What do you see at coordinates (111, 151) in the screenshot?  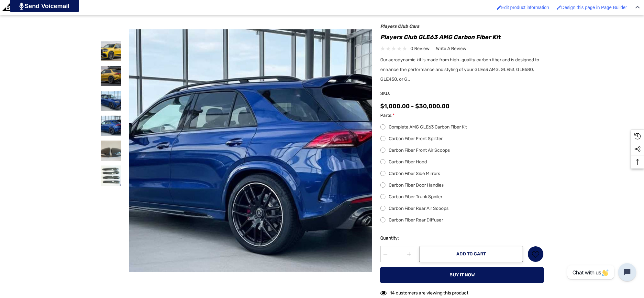 I see `img: GLE63 AMG Carbon Fiber Side Mirrors` at bounding box center [111, 151].